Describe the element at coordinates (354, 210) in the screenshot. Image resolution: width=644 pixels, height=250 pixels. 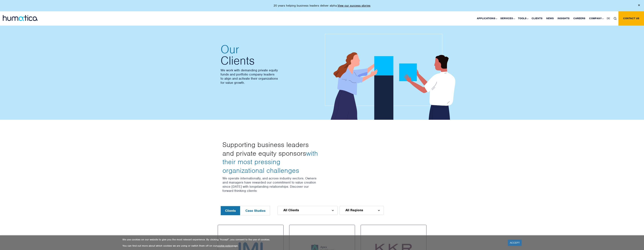
I see `span: All Regions` at that location.